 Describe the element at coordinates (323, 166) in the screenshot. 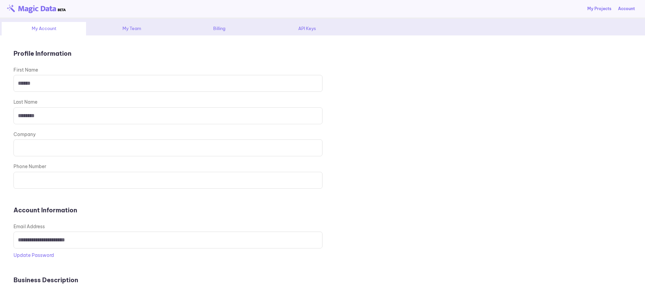

I see `div: Phone Number` at that location.